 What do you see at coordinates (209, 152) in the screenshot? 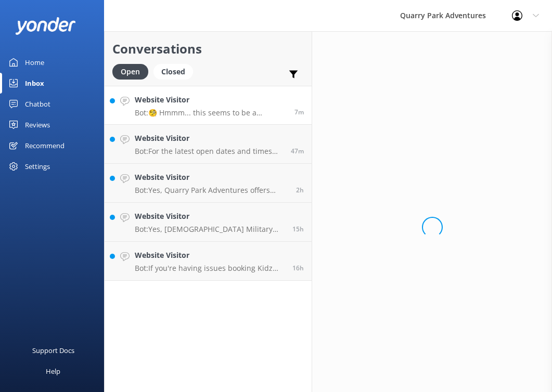
I see `p: Bot: For the latest open dates and times for Quarry Kidz Kove, please check the booking calendar ...` at bounding box center [209, 152].